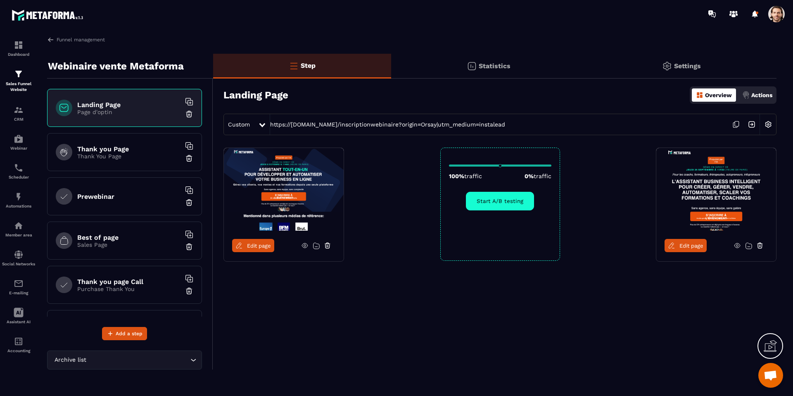  What do you see at coordinates (116, 66) in the screenshot?
I see `p: Webinaire vente Metaforma` at bounding box center [116, 66].